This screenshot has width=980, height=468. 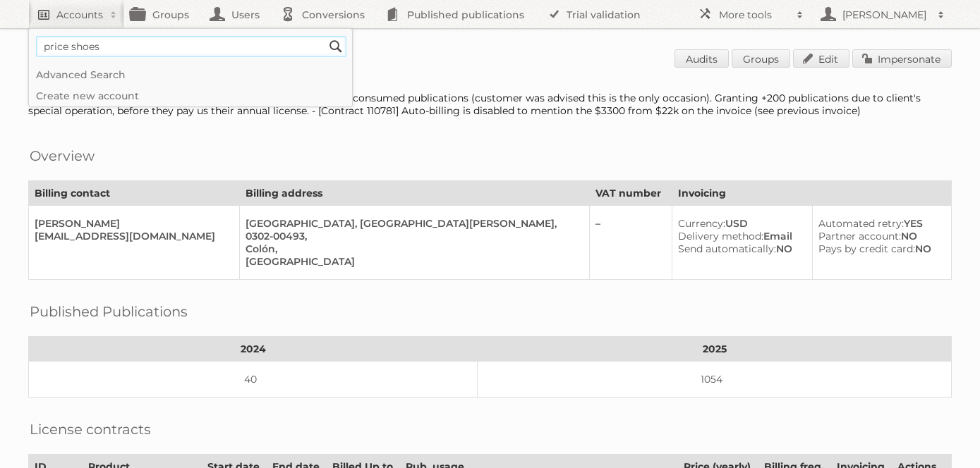 I want to click on span: Send automatically:, so click(x=727, y=249).